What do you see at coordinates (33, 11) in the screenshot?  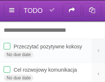 I see `span: TODO` at bounding box center [33, 11].